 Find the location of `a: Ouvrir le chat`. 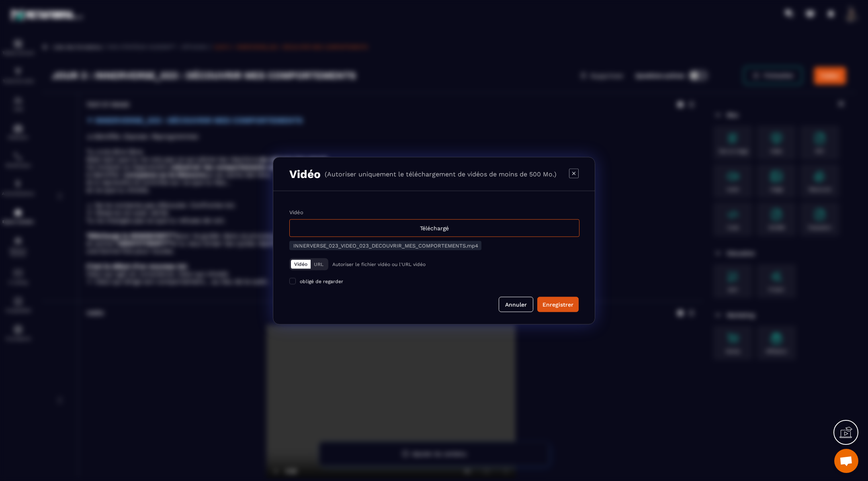

a: Ouvrir le chat is located at coordinates (846, 461).